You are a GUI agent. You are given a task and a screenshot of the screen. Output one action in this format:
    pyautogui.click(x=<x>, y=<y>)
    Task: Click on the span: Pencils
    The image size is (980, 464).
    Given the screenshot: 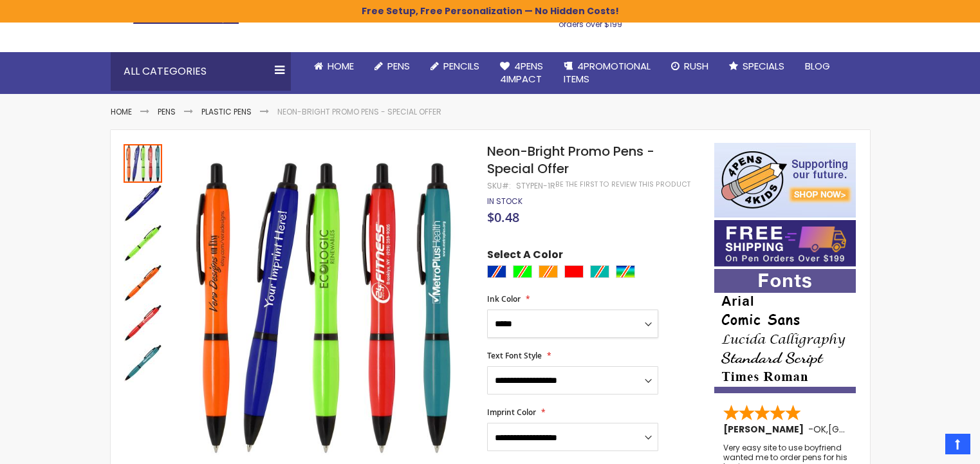 What is the action you would take?
    pyautogui.click(x=461, y=65)
    